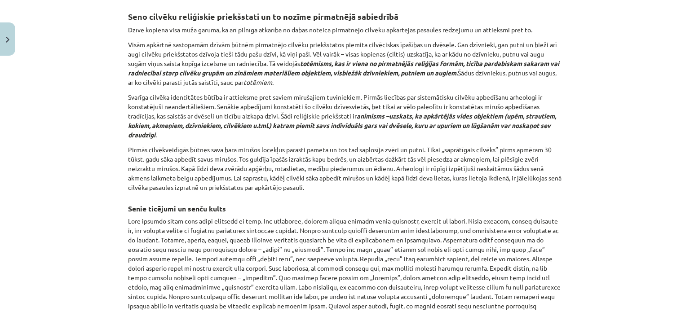 The height and width of the screenshot is (312, 690). Describe the element at coordinates (177, 208) in the screenshot. I see `b: Senie ticējumi un senču kults` at that location.